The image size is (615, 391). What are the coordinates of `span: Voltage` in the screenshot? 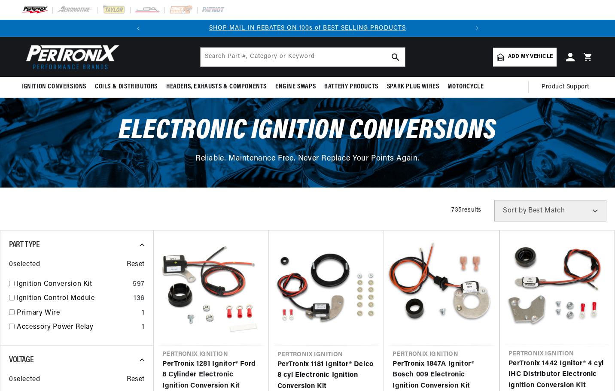 It's located at (21, 360).